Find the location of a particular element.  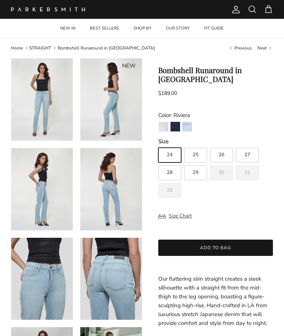

img: Stevie is located at coordinates (175, 127).